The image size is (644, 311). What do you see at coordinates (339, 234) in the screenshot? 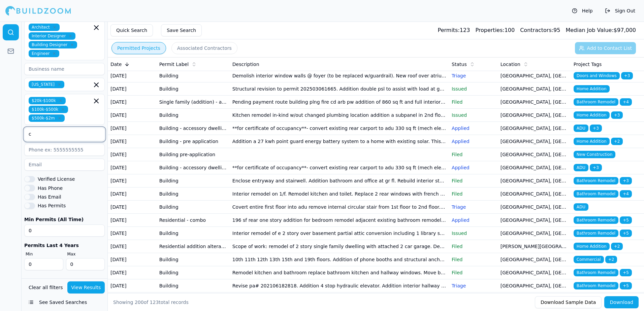
I see `td: Interior remodel of e 2 story over basement partial attic conversion including 1 library space 1 ...` at bounding box center [339, 234].